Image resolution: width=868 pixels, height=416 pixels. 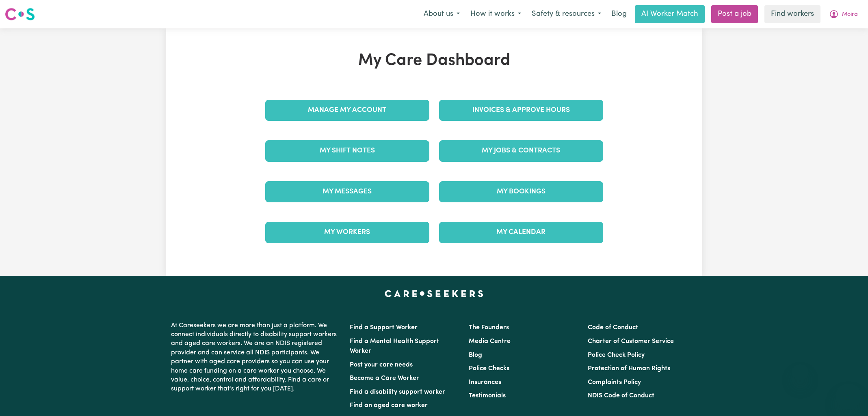 I want to click on a: Police Checks, so click(x=489, y=369).